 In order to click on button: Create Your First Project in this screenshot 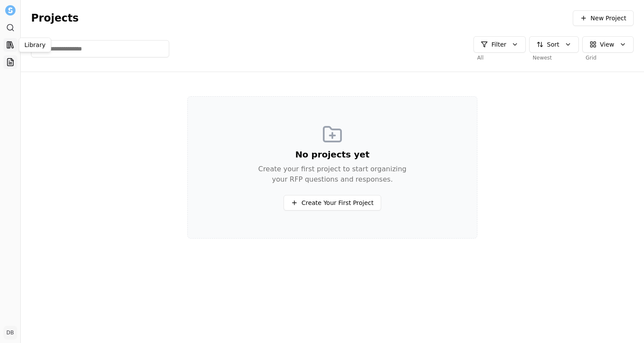, I will do `click(332, 202)`.